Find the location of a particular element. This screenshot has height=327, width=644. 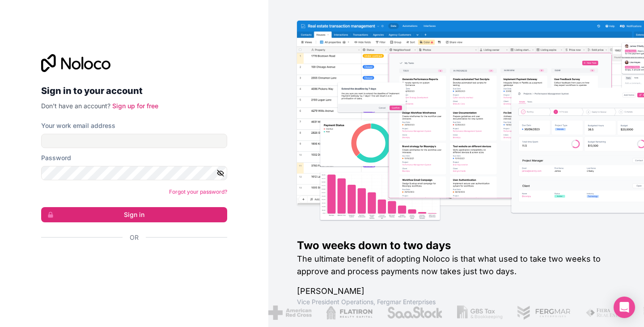

img: /assets/fergmar-CudnrXN5.png is located at coordinates (544, 312).